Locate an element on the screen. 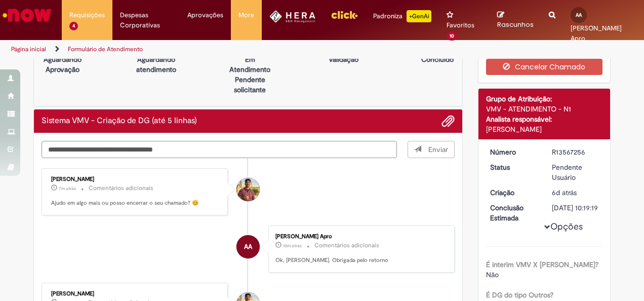 This screenshot has height=301, width=644. div: Vitor Jeremias Da Silva is located at coordinates (248, 190).